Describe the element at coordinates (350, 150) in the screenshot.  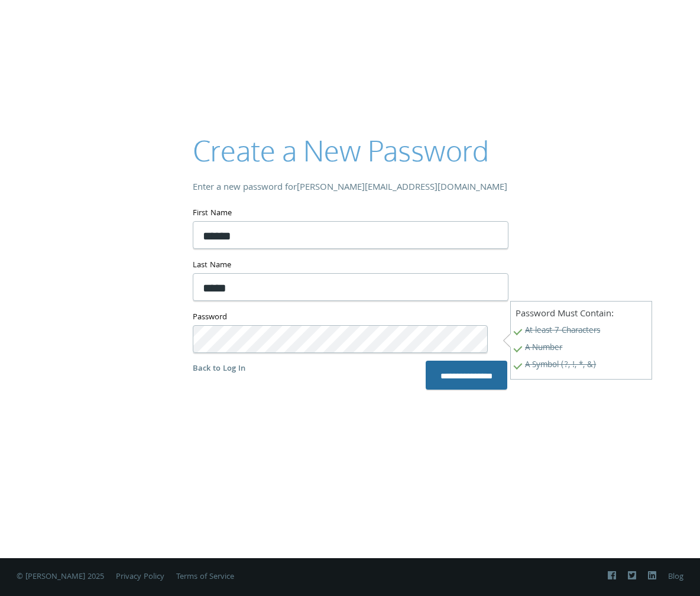
I see `h2: Create a New Password` at that location.